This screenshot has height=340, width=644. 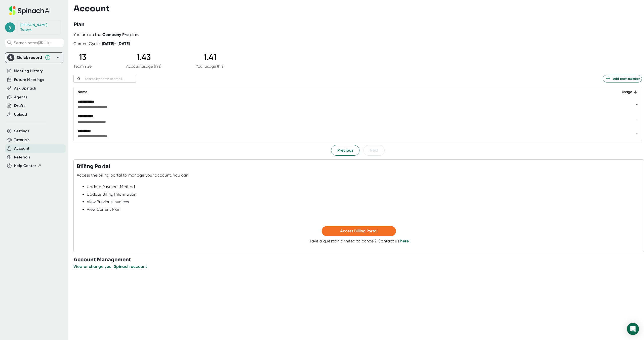 I want to click on div: Usage, so click(x=625, y=92).